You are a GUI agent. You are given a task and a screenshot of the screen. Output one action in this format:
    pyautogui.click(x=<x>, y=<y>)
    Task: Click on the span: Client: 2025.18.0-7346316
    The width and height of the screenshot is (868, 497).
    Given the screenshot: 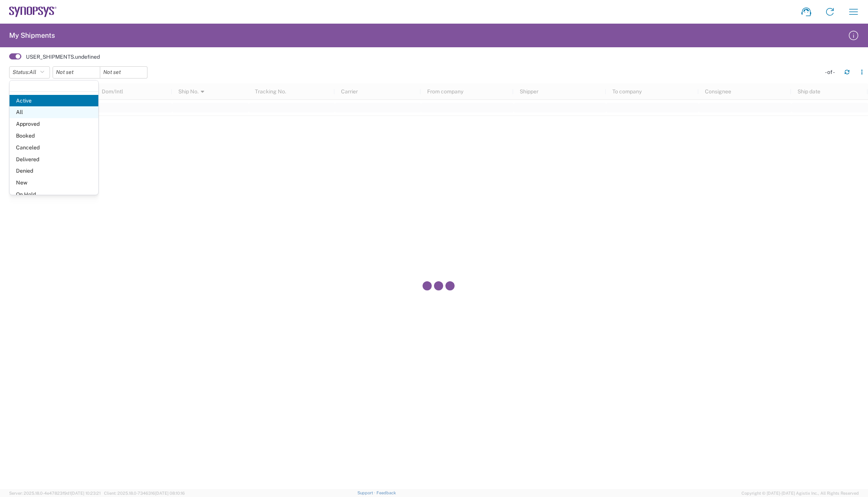 What is the action you would take?
    pyautogui.click(x=145, y=493)
    